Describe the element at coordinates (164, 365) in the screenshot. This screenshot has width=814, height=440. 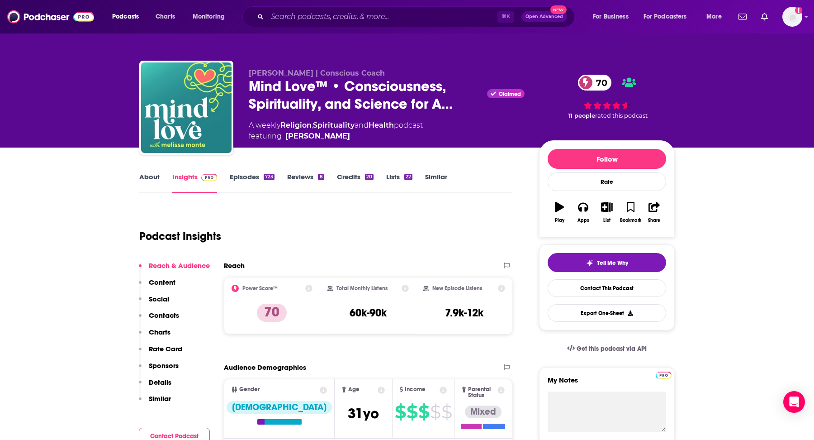
I see `p: Sponsors` at that location.